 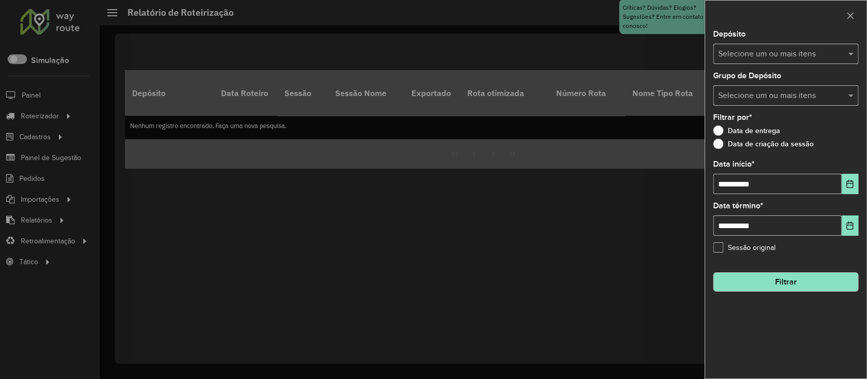 I want to click on label: Data de entrega, so click(x=747, y=131).